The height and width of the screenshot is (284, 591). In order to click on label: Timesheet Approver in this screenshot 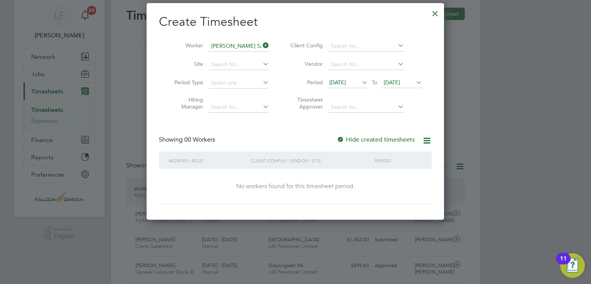, I will do `click(306, 103)`.